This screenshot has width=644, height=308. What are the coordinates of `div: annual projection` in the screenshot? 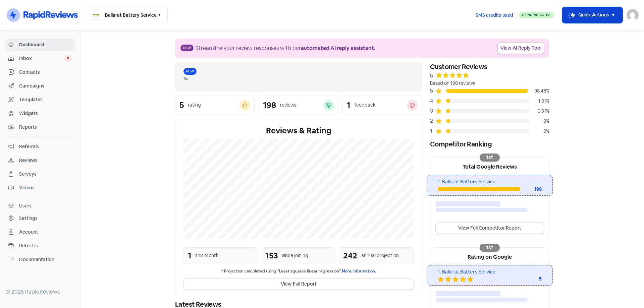 It's located at (380, 255).